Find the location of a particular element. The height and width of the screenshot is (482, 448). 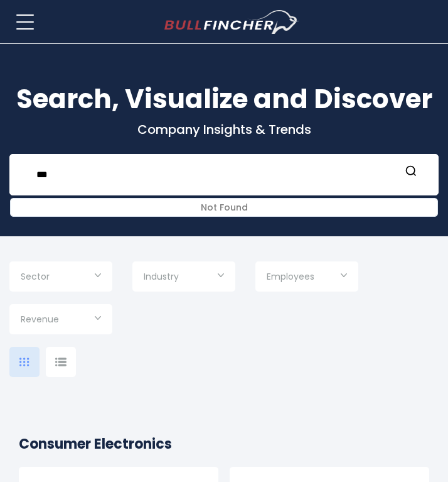

img: icon-comp-grid.svg is located at coordinates (25, 362).